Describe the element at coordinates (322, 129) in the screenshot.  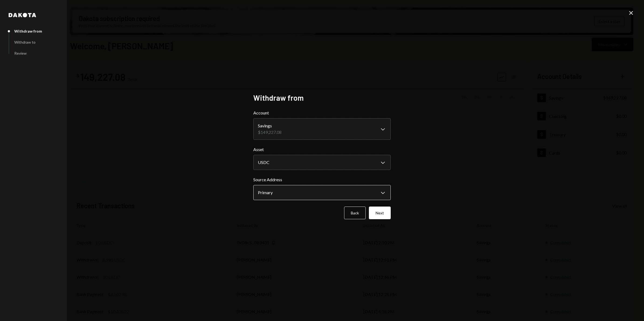
I see `button: Account` at that location.